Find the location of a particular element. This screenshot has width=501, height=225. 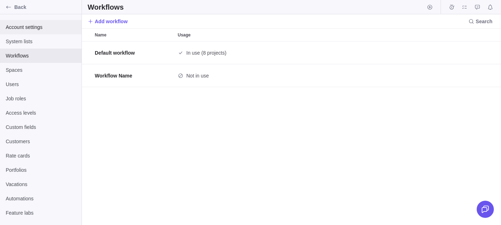

span: Custom fields is located at coordinates (41, 127).